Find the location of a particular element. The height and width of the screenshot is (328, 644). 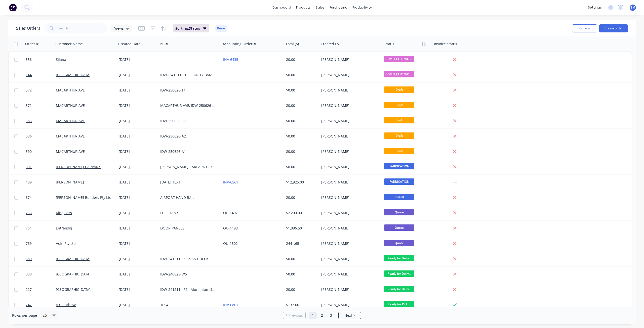

a: 769 is located at coordinates (41, 243).